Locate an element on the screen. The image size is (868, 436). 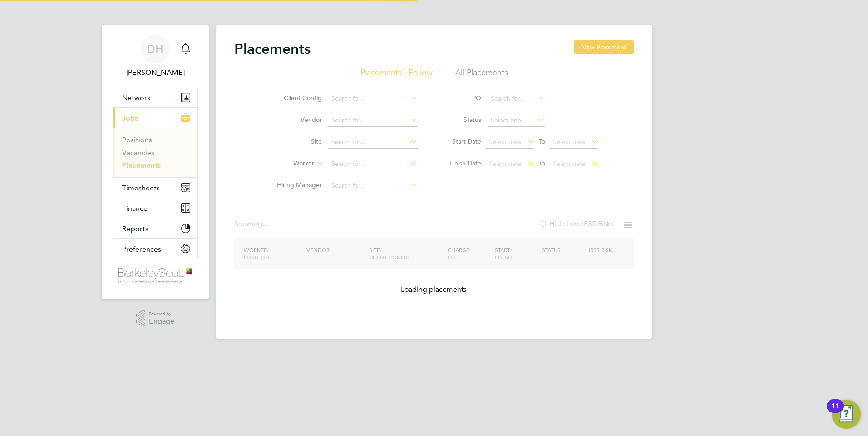
button: Jobs is located at coordinates (155, 118).